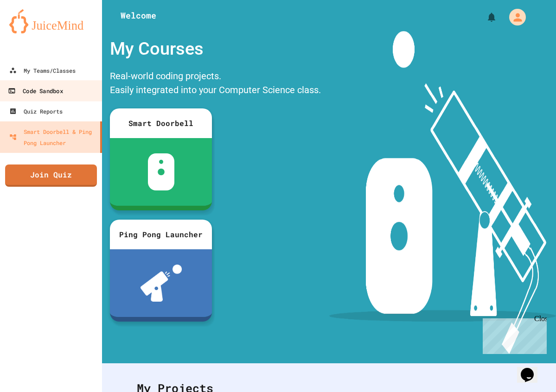 The width and height of the screenshot is (556, 392). What do you see at coordinates (161, 123) in the screenshot?
I see `div: Smart Doorbell` at bounding box center [161, 123].